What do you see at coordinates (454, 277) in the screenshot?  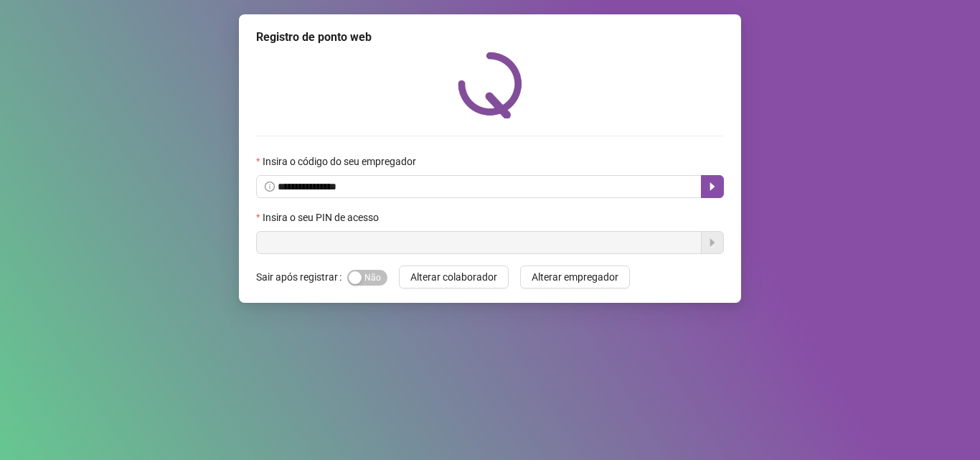 I see `button: Alterar colaborador` at bounding box center [454, 277].